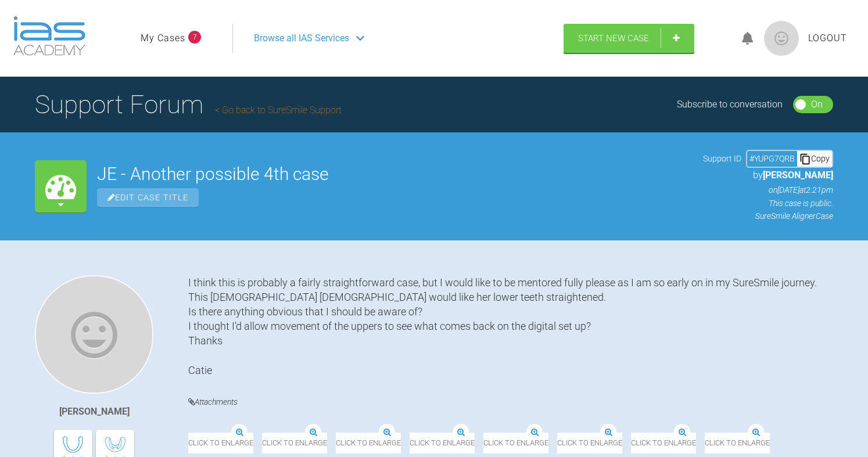 This screenshot has width=868, height=457. What do you see at coordinates (768, 203) in the screenshot?
I see `p: This case is public.` at bounding box center [768, 203].